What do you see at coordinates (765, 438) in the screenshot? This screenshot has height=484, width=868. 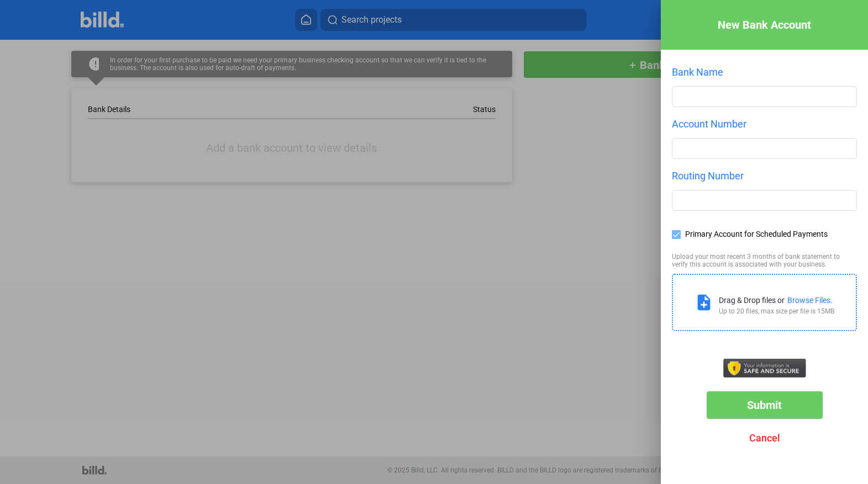 I see `button: Cancel` at bounding box center [765, 438].